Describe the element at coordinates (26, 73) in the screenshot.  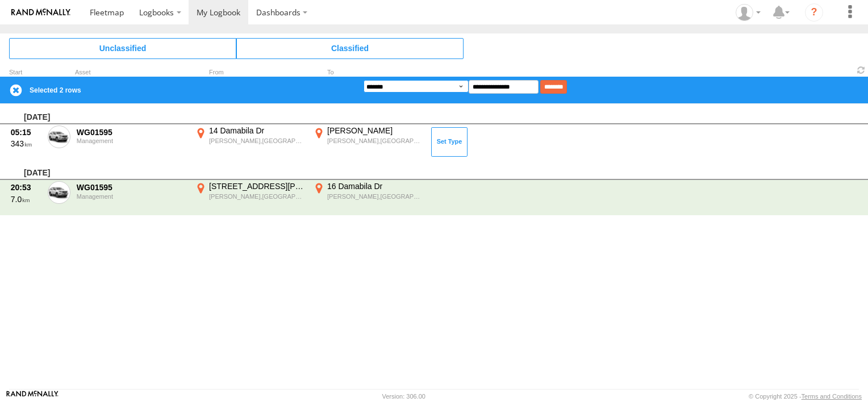
I see `div: Click to Sort` at that location.